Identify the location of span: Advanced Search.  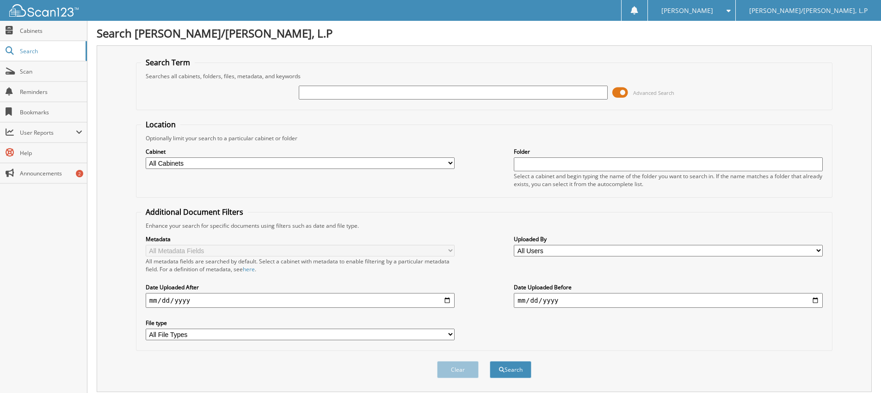
(653, 92).